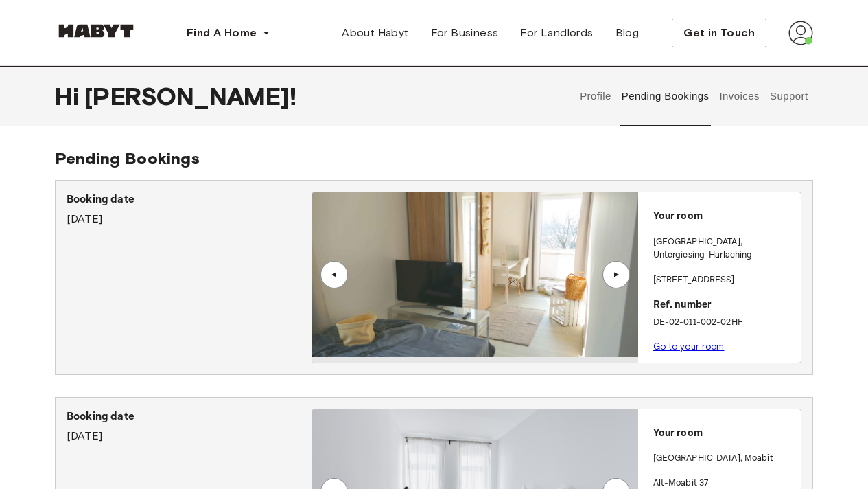  Describe the element at coordinates (465, 33) in the screenshot. I see `span: For Business` at that location.